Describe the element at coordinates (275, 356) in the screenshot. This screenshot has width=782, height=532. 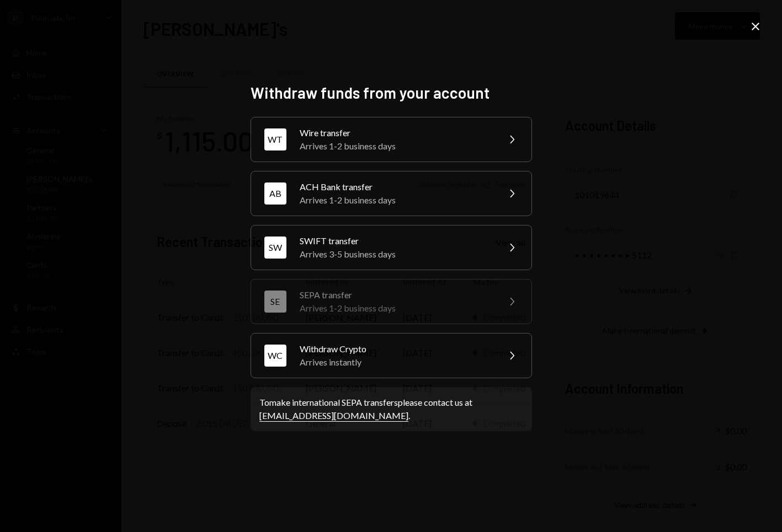
I see `div: WC` at that location.